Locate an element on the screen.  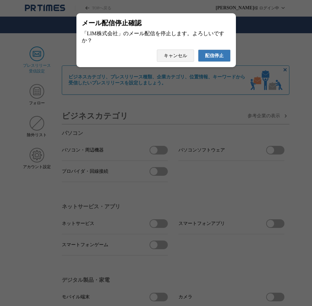
span: キャンセル is located at coordinates (175, 56).